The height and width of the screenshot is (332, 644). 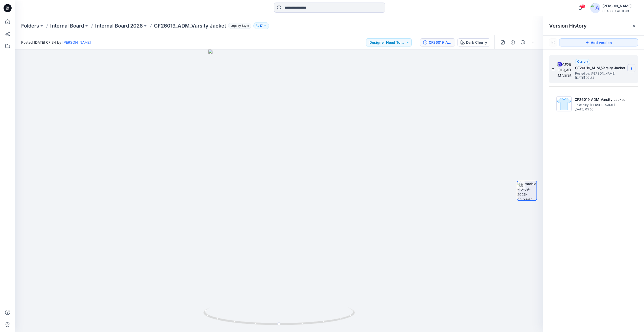 What do you see at coordinates (598, 43) in the screenshot?
I see `button: Add version` at bounding box center [598, 43].